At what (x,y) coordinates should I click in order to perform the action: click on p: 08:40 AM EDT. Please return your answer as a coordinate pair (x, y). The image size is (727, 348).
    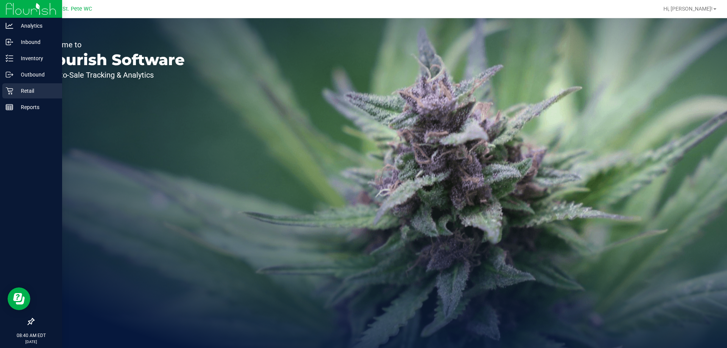
    Looking at the image, I should click on (31, 335).